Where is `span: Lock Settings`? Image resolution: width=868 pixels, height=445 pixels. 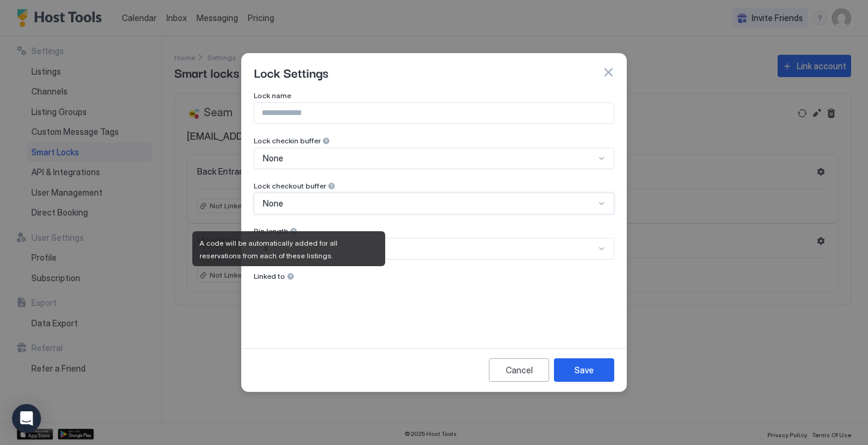
span: Lock Settings is located at coordinates (291, 72).